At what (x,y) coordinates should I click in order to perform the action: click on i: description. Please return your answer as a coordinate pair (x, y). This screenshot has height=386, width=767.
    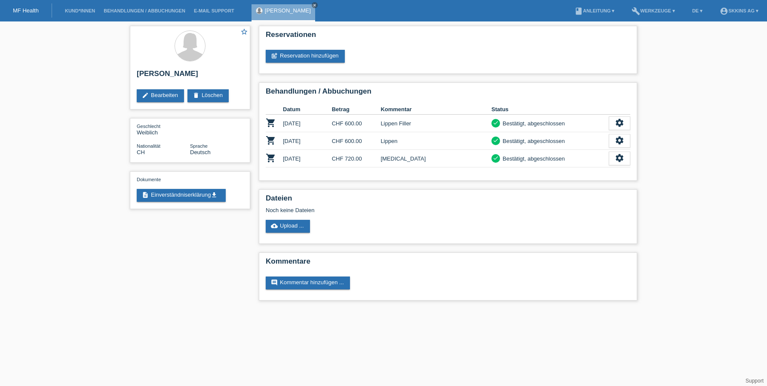
    Looking at the image, I should click on (145, 195).